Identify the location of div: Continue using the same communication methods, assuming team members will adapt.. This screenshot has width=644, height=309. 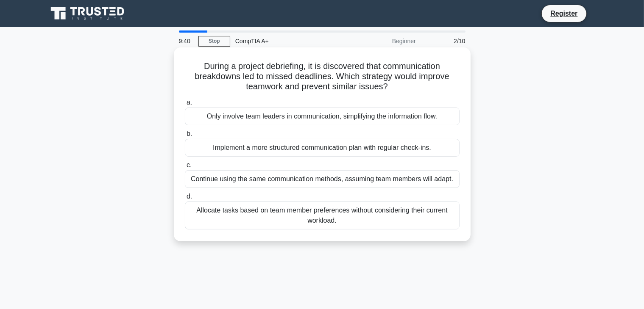
(322, 179).